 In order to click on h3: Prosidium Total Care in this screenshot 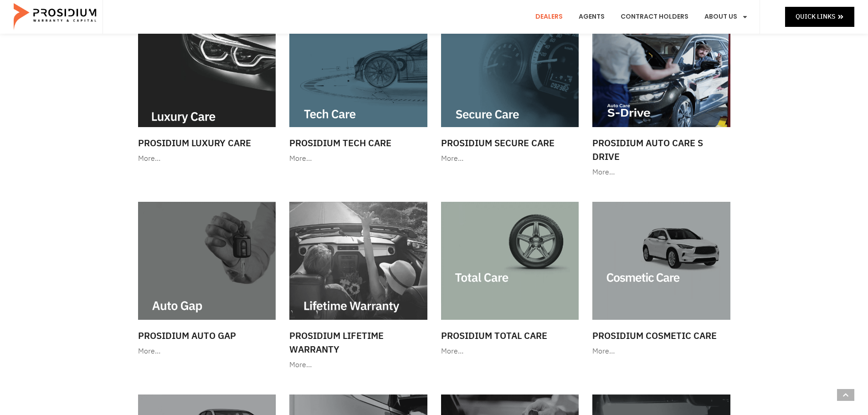, I will do `click(510, 336)`.